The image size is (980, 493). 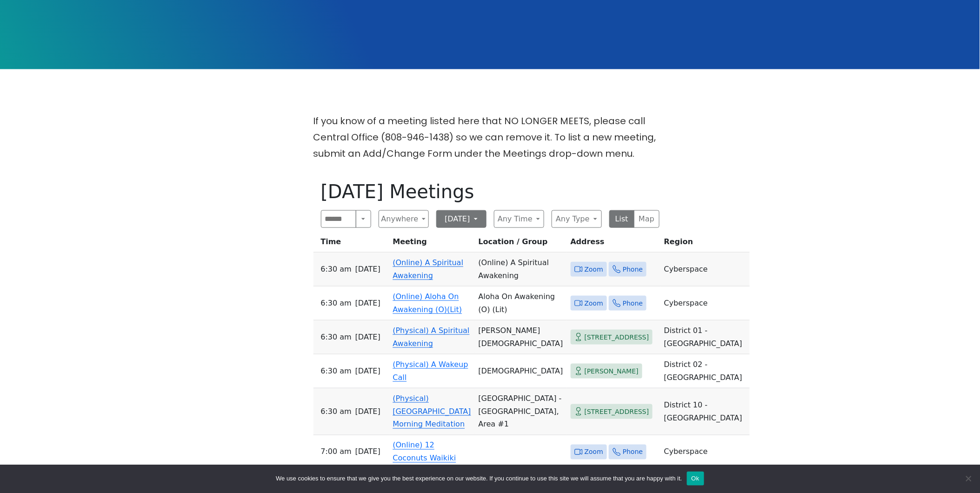 What do you see at coordinates (647, 219) in the screenshot?
I see `button: Map` at bounding box center [647, 219].